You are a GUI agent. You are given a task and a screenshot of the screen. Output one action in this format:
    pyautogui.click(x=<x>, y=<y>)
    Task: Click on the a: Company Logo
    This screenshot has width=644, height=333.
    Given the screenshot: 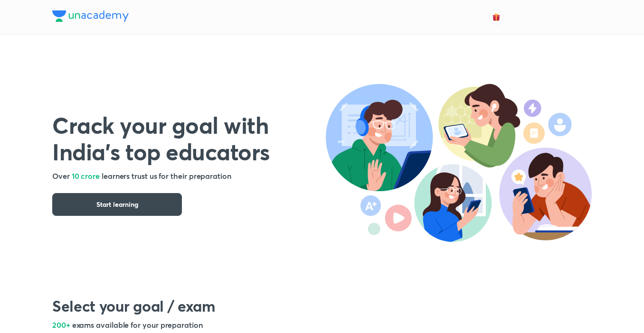 What is the action you would take?
    pyautogui.click(x=90, y=17)
    